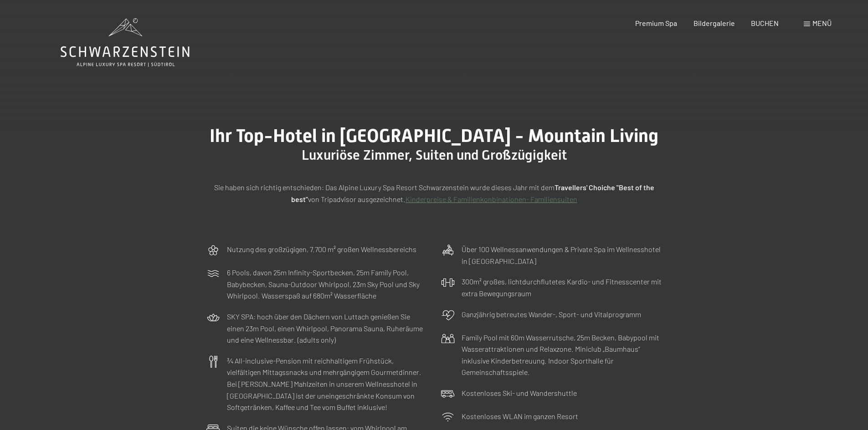 This screenshot has width=868, height=430. Describe the element at coordinates (519, 393) in the screenshot. I see `p: Kostenloses Ski- und Wandershuttle` at that location.